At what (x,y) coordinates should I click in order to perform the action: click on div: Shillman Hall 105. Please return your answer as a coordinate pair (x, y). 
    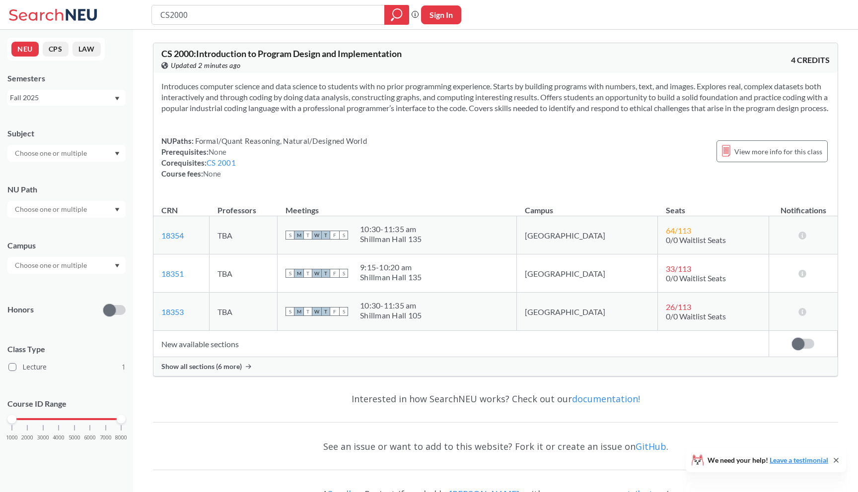
    Looking at the image, I should click on (391, 316).